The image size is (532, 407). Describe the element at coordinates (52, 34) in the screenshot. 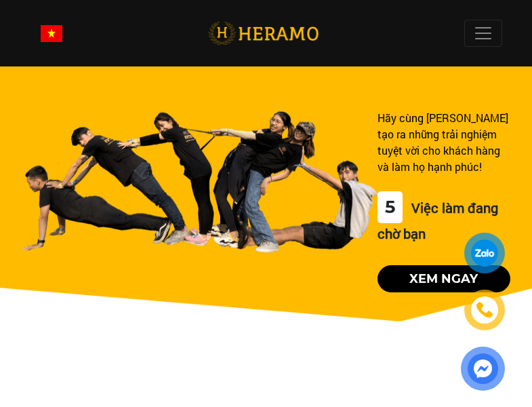

I see `img: vn-flag.png` at that location.